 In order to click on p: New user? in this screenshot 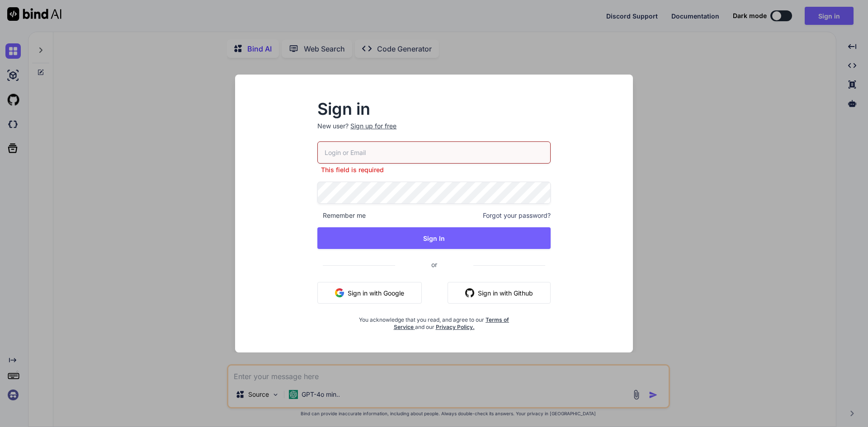, I will do `click(434, 131)`.